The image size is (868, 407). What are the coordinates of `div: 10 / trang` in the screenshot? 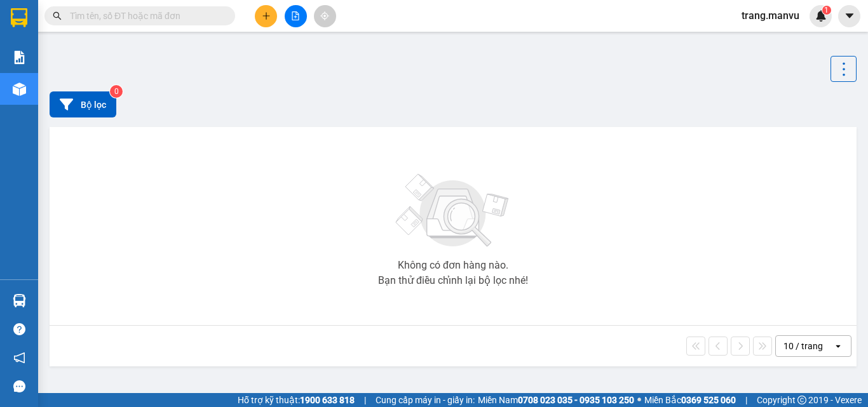 It's located at (803, 346).